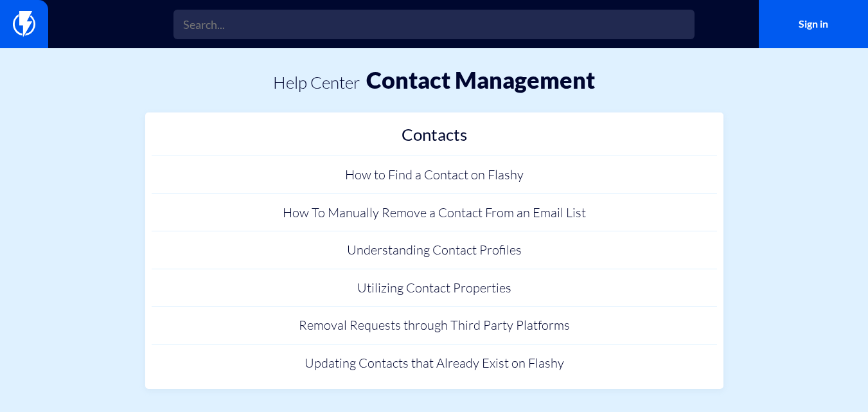 Image resolution: width=868 pixels, height=412 pixels. What do you see at coordinates (435, 213) in the screenshot?
I see `a: How To Manually Remove a Contact From an Email List` at bounding box center [435, 213].